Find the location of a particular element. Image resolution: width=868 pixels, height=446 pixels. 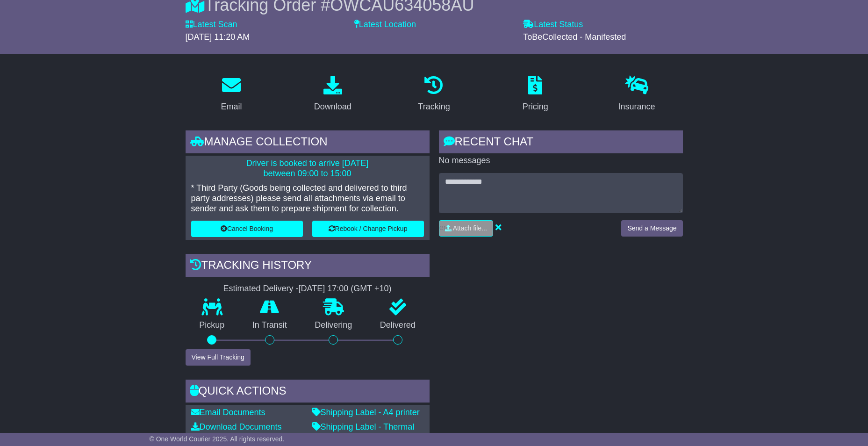

a: Download Documents is located at coordinates (236, 427).